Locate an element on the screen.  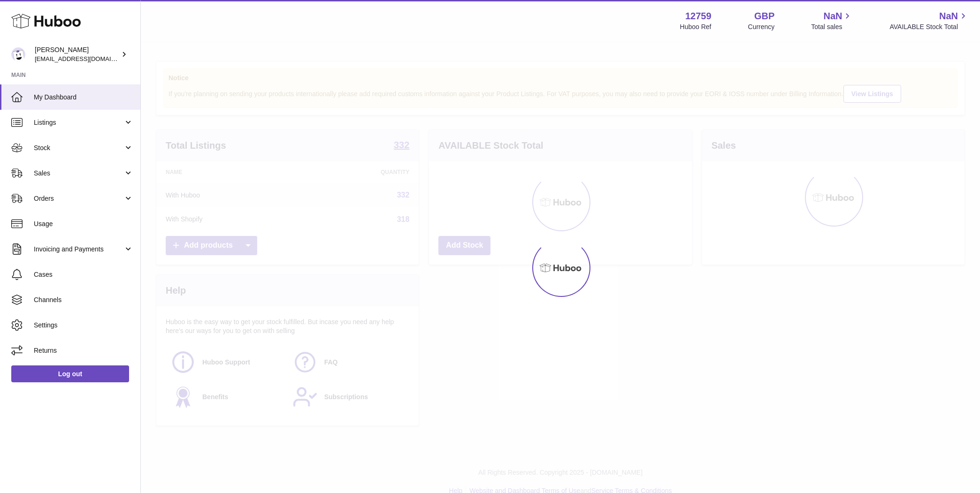
span: Cases is located at coordinates (84, 275).